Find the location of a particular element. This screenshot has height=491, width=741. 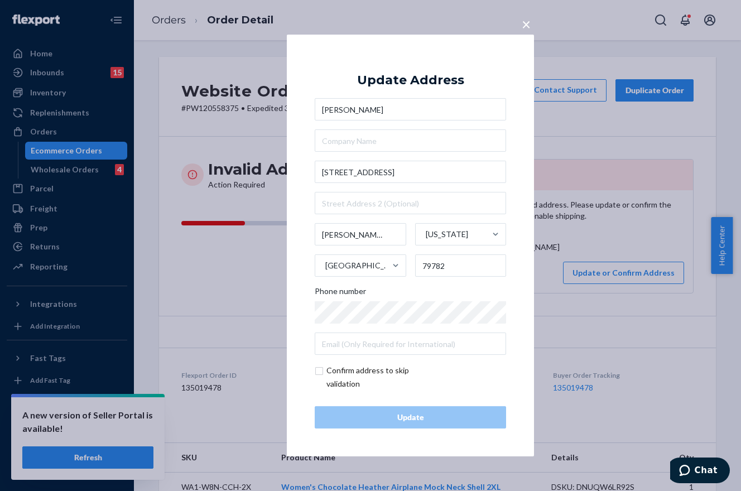

input: ZIP Code is located at coordinates (461, 266).